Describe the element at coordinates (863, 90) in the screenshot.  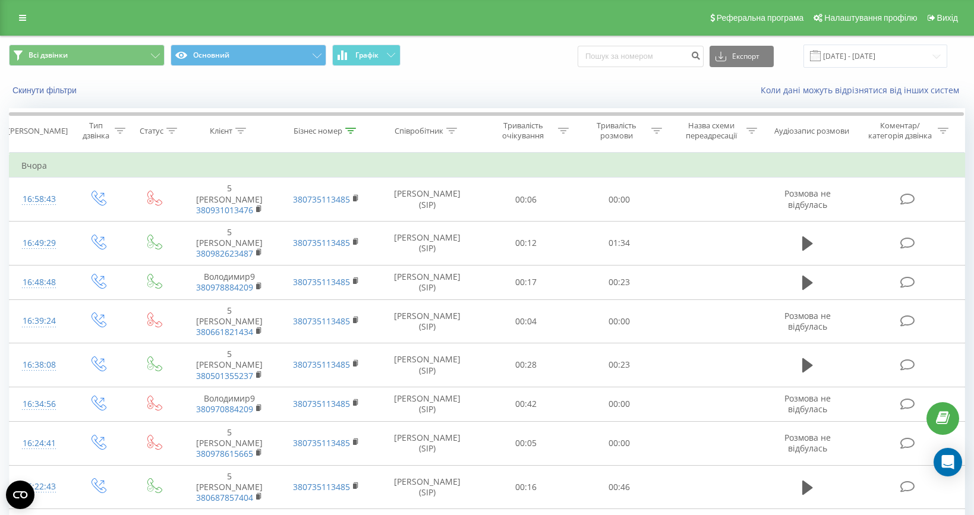
I see `a: Коли дані можуть відрізнятися вiд інших систем` at that location.